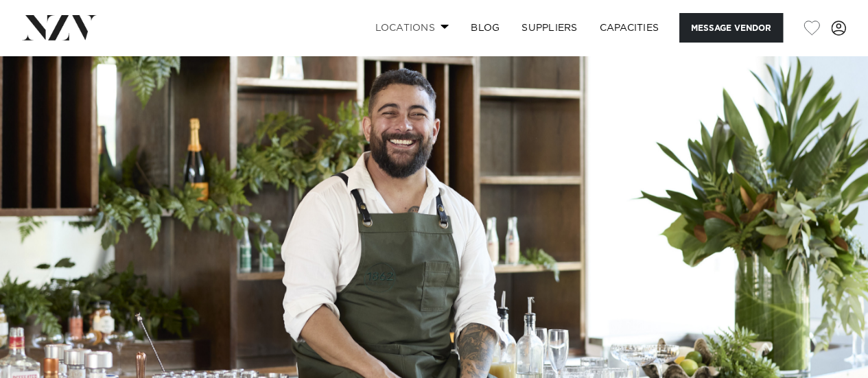 The width and height of the screenshot is (868, 378). What do you see at coordinates (630, 27) in the screenshot?
I see `a: Capacities` at bounding box center [630, 27].